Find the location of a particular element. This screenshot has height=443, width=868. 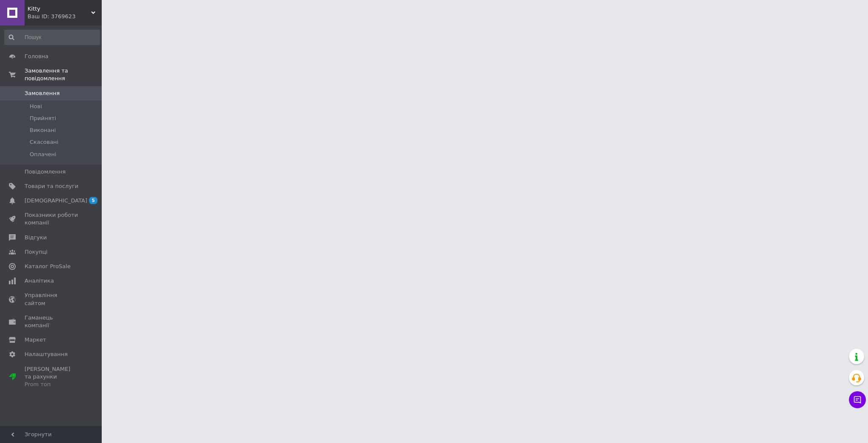

input: Пошук is located at coordinates (52, 37).